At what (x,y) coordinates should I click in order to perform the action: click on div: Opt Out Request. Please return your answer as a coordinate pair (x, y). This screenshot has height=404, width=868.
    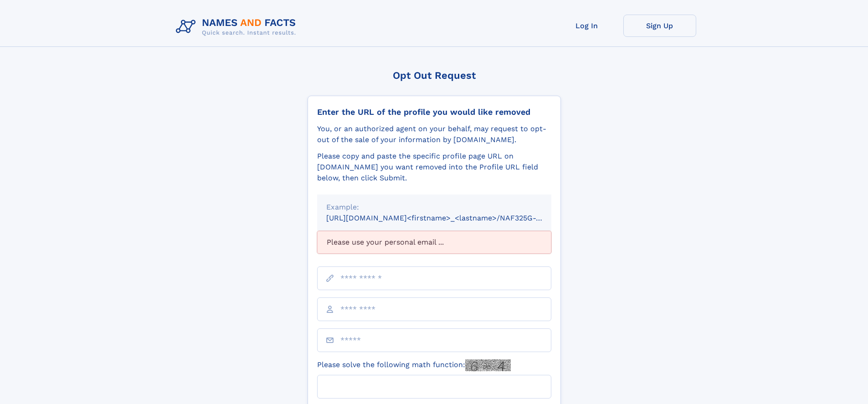
    Looking at the image, I should click on (434, 75).